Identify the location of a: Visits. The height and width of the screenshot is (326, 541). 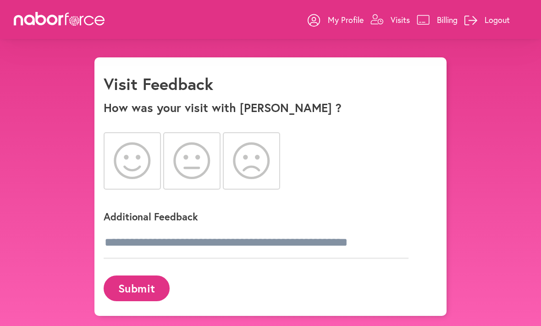
(390, 20).